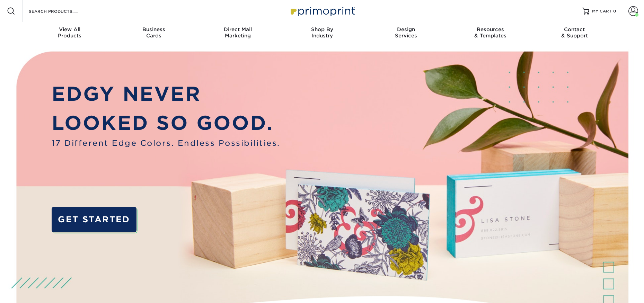  What do you see at coordinates (574, 30) in the screenshot?
I see `span: Contact` at bounding box center [574, 30].